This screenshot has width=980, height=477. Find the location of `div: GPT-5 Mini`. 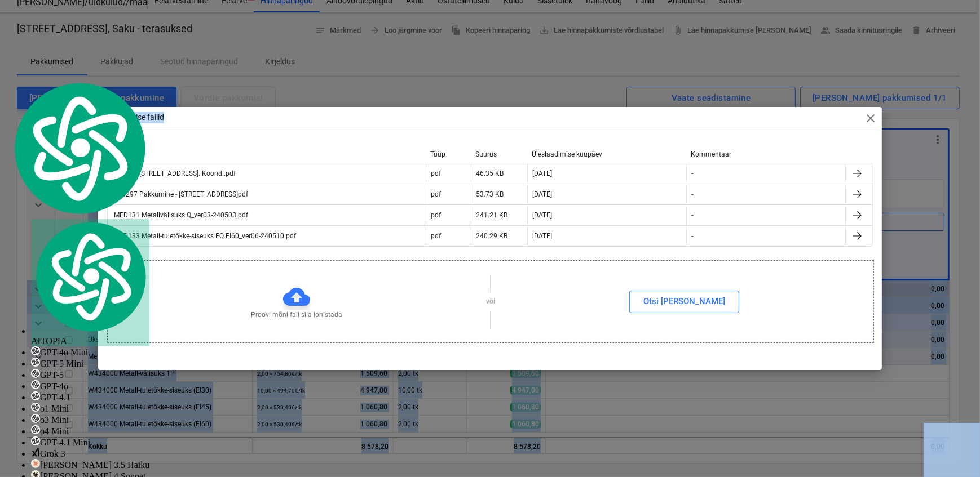

div: GPT-5 Mini is located at coordinates (90, 363).